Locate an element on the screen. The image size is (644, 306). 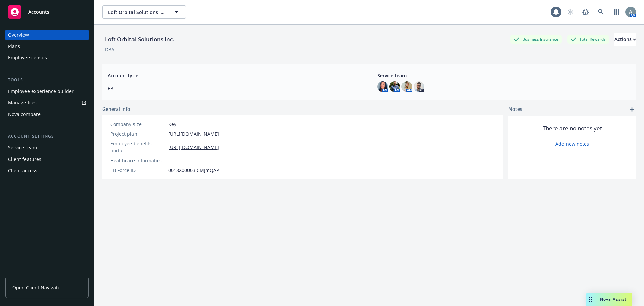
div: Client access is located at coordinates (22, 170).